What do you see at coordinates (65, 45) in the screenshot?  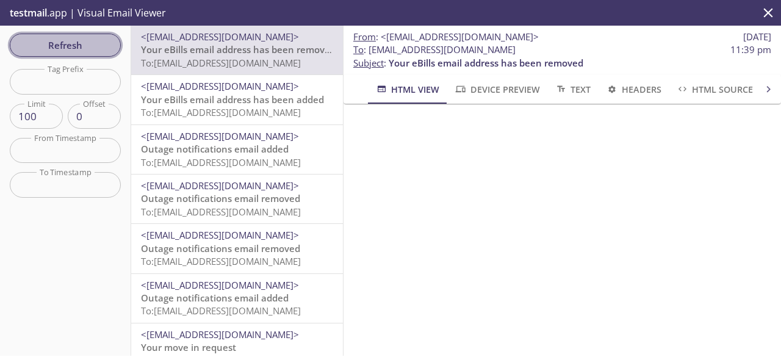 I see `span: Refresh` at bounding box center [65, 45].